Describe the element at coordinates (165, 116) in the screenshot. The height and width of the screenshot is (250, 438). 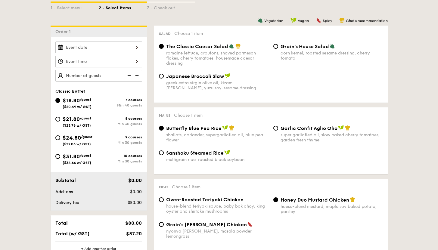
I see `span: Mains` at that location.